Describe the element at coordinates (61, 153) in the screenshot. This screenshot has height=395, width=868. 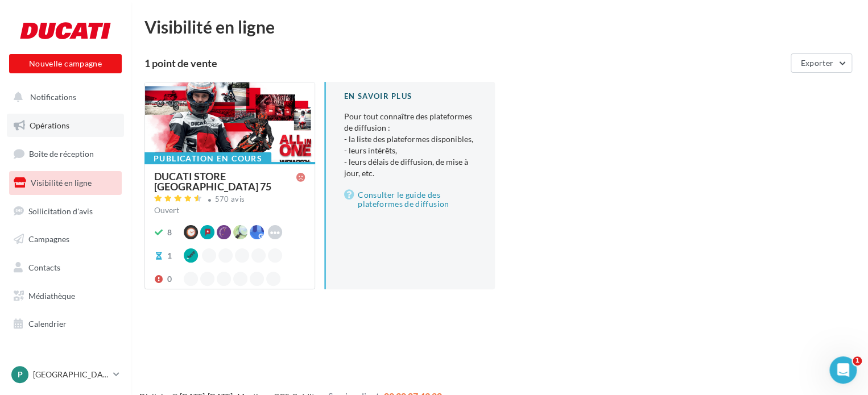
I see `span: Boîte de réception` at that location.